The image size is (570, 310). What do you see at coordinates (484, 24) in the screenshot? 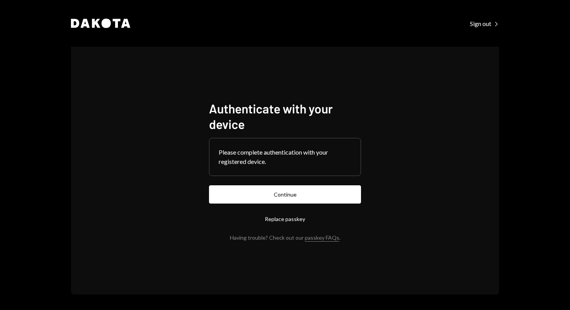
I see `div: Sign out` at bounding box center [484, 24].